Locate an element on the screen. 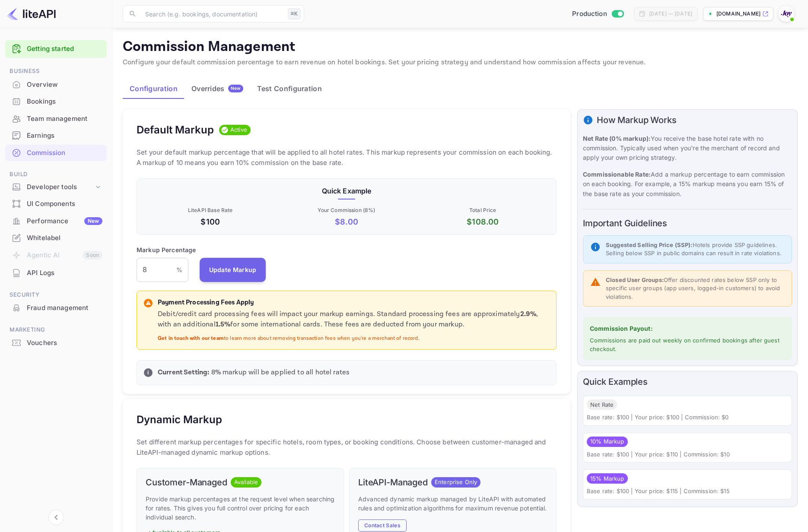  h6: Customer-Managed is located at coordinates (186, 482).